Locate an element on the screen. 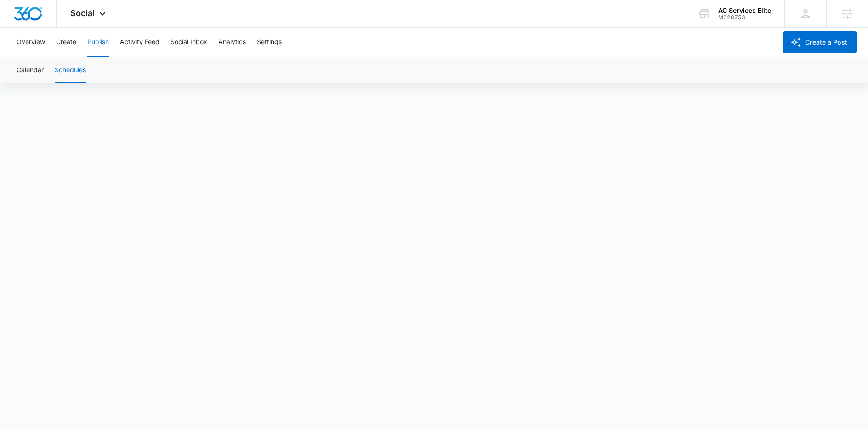 The image size is (868, 430). button: Create a Post is located at coordinates (820, 42).